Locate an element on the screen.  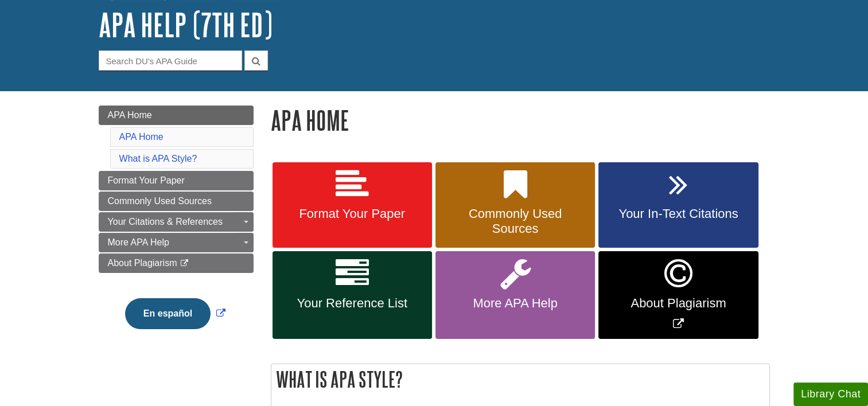
a: About Plagiarism is located at coordinates (176, 263).